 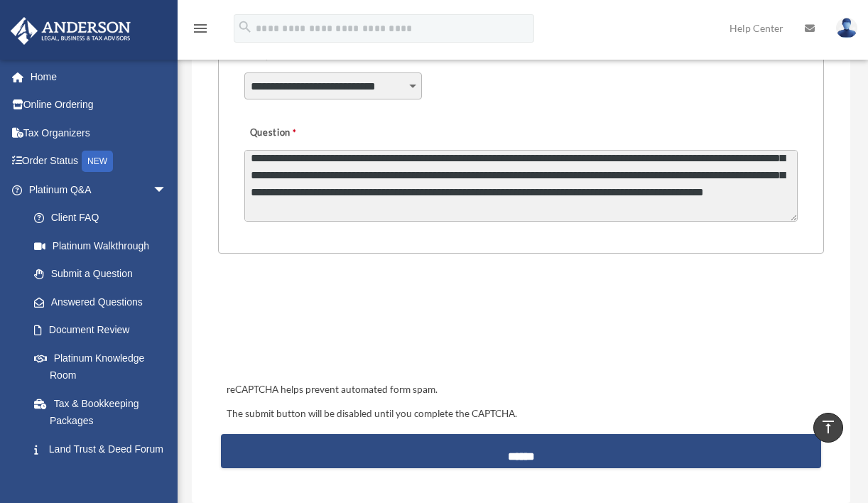 I want to click on a: Online Ordering, so click(x=98, y=105).